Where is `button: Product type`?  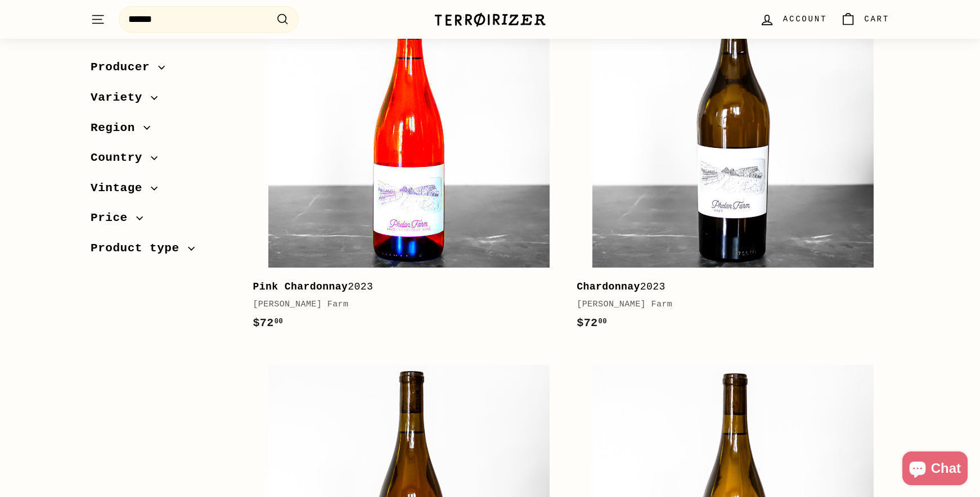
button: Product type is located at coordinates (163, 251).